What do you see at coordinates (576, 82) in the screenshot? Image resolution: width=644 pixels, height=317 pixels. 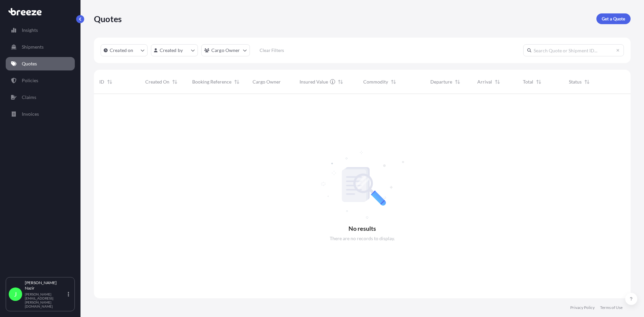 I see `span: Status` at bounding box center [576, 82].